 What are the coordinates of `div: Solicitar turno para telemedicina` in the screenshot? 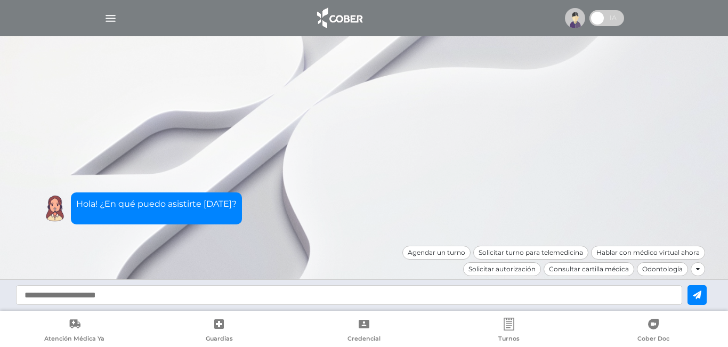 It's located at (531, 252).